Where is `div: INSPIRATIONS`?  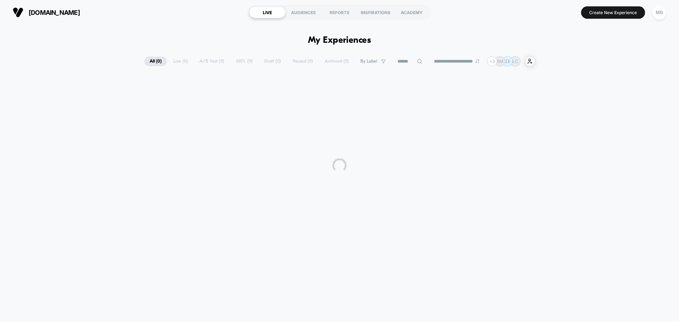 div: INSPIRATIONS is located at coordinates (376, 12).